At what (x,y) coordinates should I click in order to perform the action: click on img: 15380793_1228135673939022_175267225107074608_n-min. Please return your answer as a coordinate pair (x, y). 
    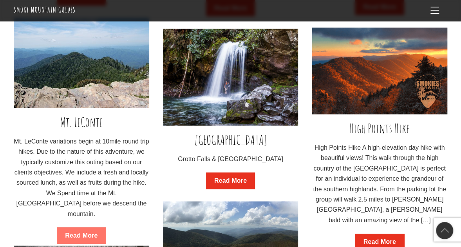
    Looking at the image, I should click on (379, 71).